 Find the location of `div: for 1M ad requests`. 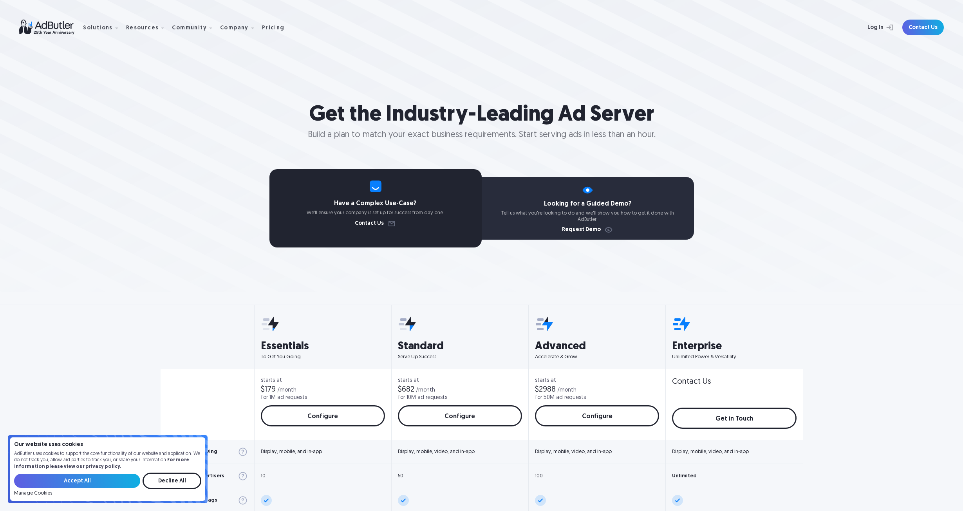

div: for 1M ad requests is located at coordinates (284, 398).